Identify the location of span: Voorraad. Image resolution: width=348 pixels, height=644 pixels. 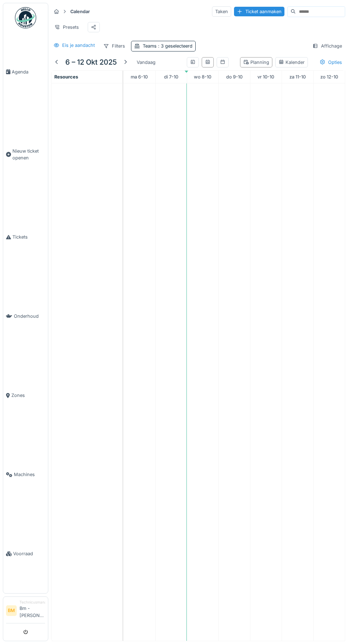
(30, 554).